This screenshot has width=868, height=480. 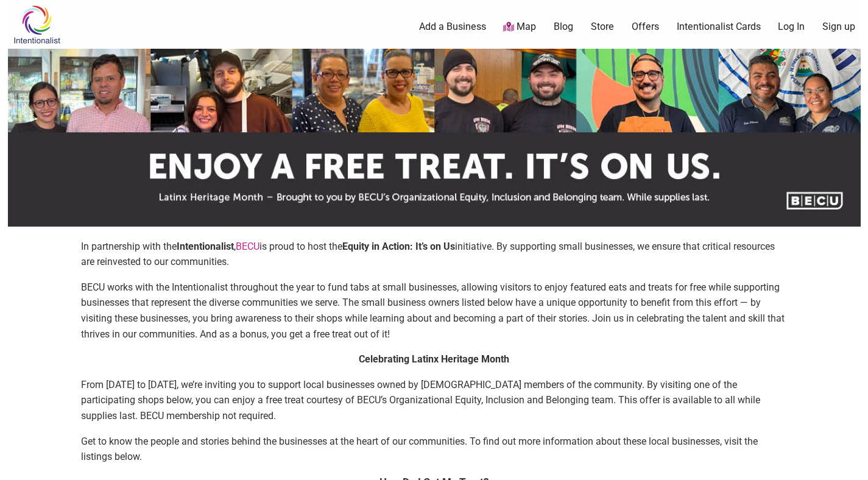 I want to click on a: Intentionalist Cards, so click(x=718, y=27).